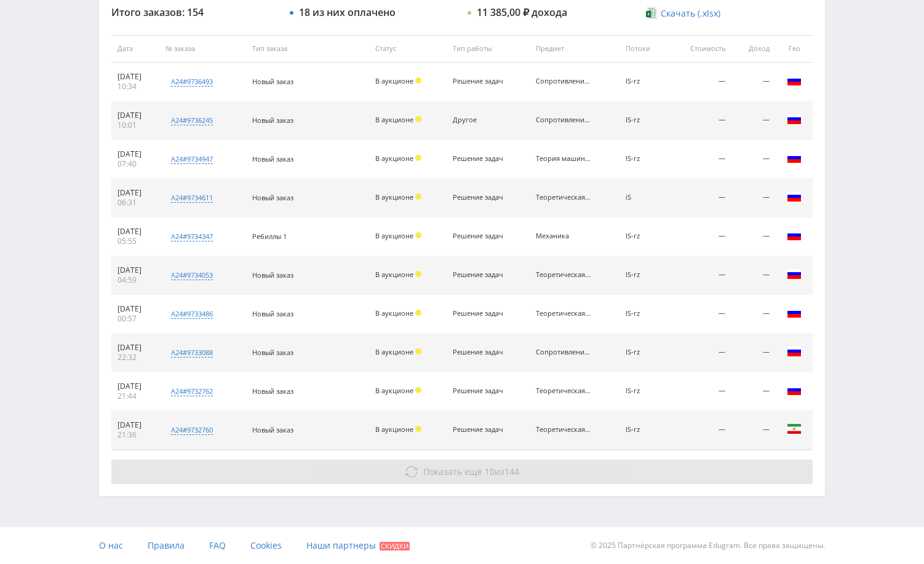  Describe the element at coordinates (690, 13) in the screenshot. I see `span: Скачать (.xlsx)` at that location.